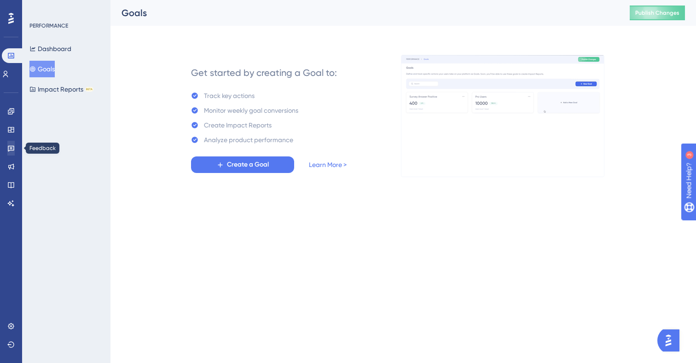 This screenshot has height=363, width=696. I want to click on div: Goals, so click(364, 13).